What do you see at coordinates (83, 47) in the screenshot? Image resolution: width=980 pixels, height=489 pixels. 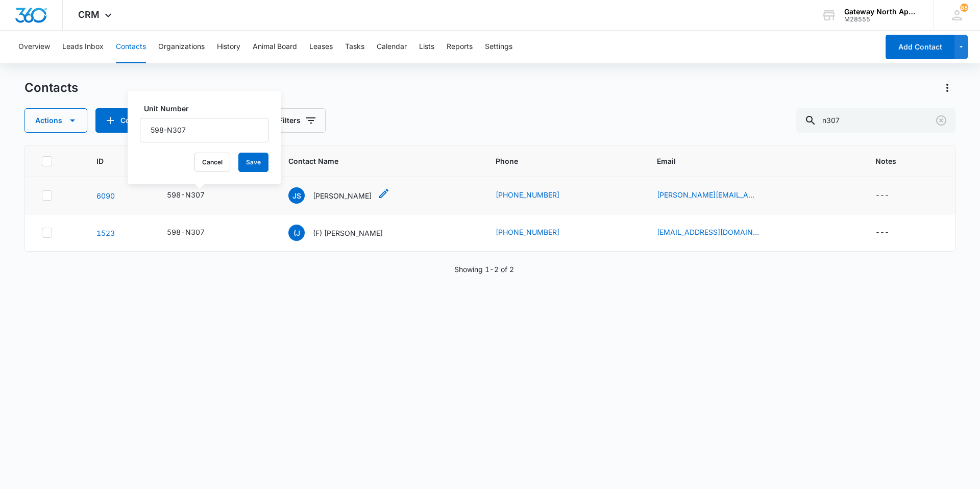 I see `button: Leads Inbox` at bounding box center [83, 47].